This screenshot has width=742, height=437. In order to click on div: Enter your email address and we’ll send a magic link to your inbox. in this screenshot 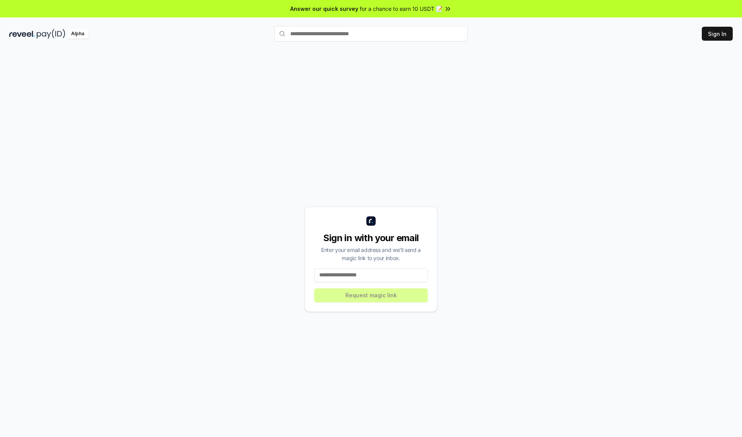, I will do `click(371, 254)`.